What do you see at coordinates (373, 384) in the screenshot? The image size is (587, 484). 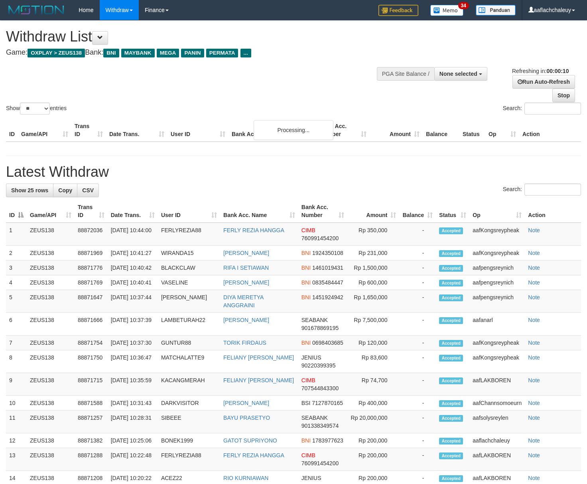 I see `td: Rp 74,700` at bounding box center [373, 384].